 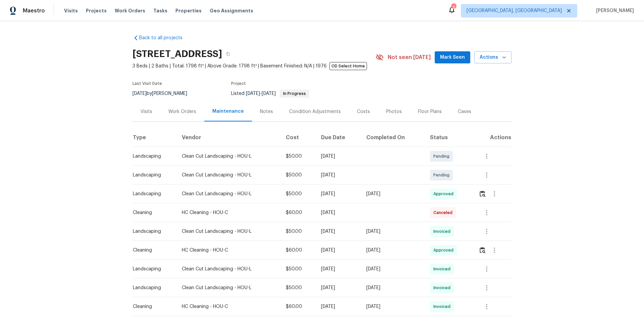 What do you see at coordinates (147, 83) in the screenshot?
I see `span: Last Visit Date` at bounding box center [147, 83].